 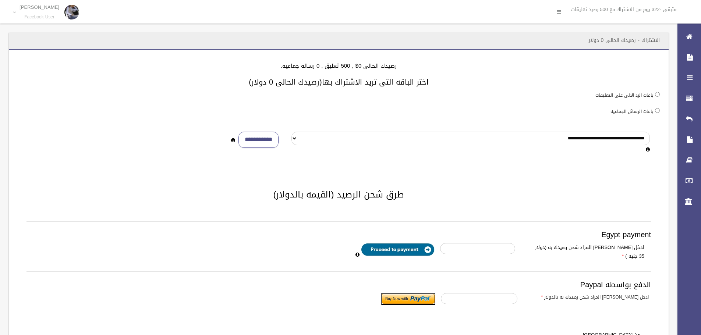 I want to click on header: الاشتراك - رصيدك الحالى 0 دولار, so click(x=624, y=40).